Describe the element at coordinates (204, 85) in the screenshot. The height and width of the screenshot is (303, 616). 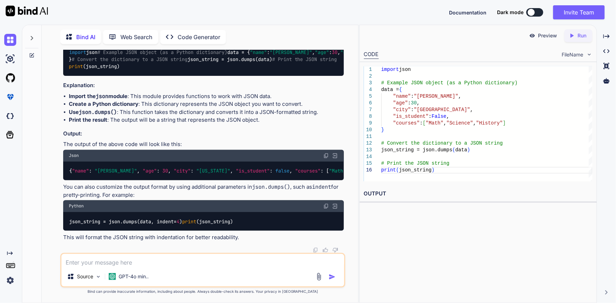
I see `h3: Explanation:` at that location.